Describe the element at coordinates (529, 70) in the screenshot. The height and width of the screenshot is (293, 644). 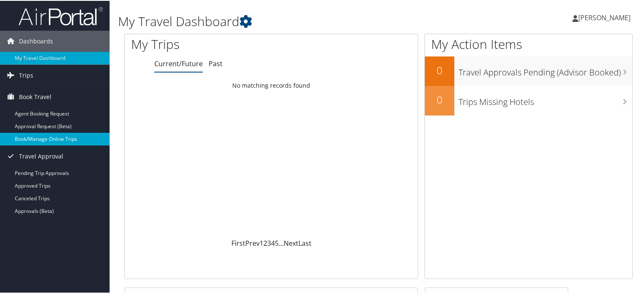
I see `a: 0Travel Approvals Pending (Advisor Booked)` at that location.